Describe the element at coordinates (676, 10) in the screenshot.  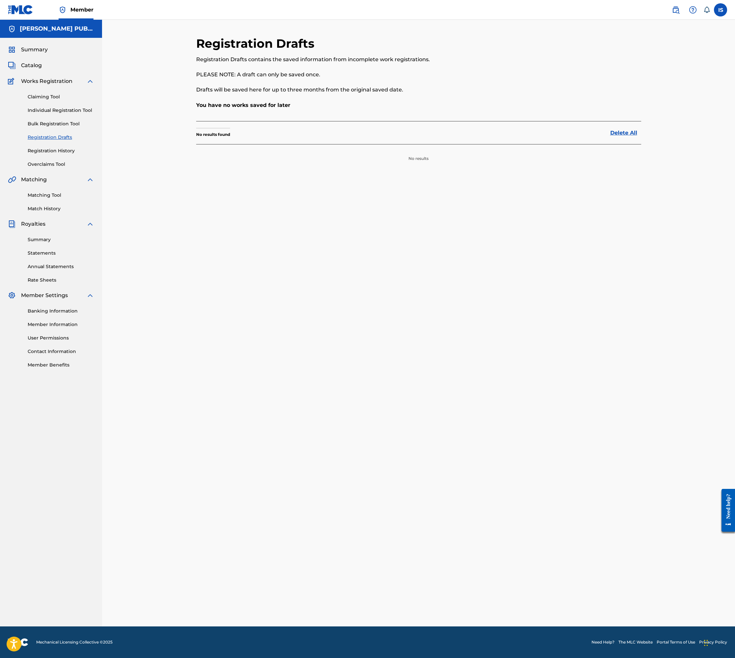
I see `img: search` at that location.